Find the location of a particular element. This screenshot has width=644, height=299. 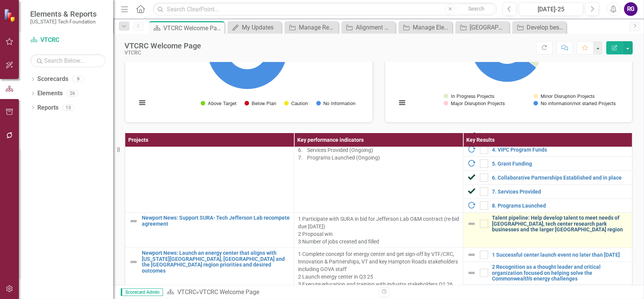

a: Scorecards is located at coordinates (53, 79).